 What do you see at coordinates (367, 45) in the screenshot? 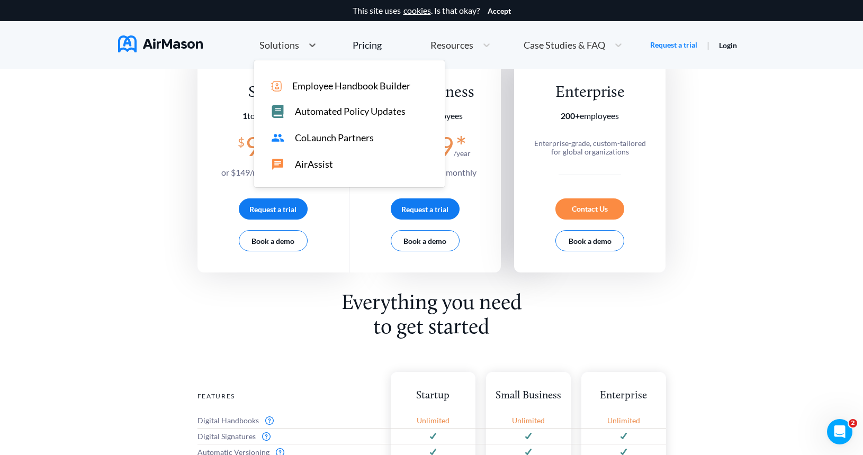
I see `a: Pricing` at bounding box center [367, 45].